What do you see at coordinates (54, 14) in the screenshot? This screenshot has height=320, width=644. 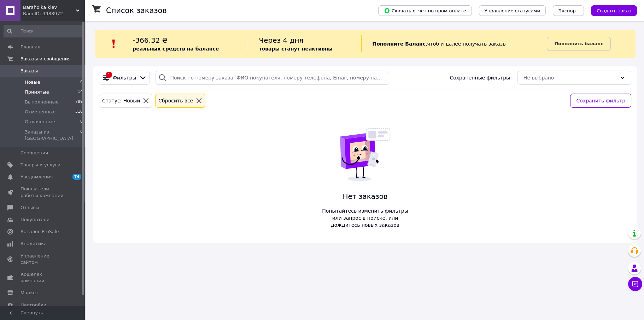 I see `div: Ваш ID: 3988972` at bounding box center [54, 14].